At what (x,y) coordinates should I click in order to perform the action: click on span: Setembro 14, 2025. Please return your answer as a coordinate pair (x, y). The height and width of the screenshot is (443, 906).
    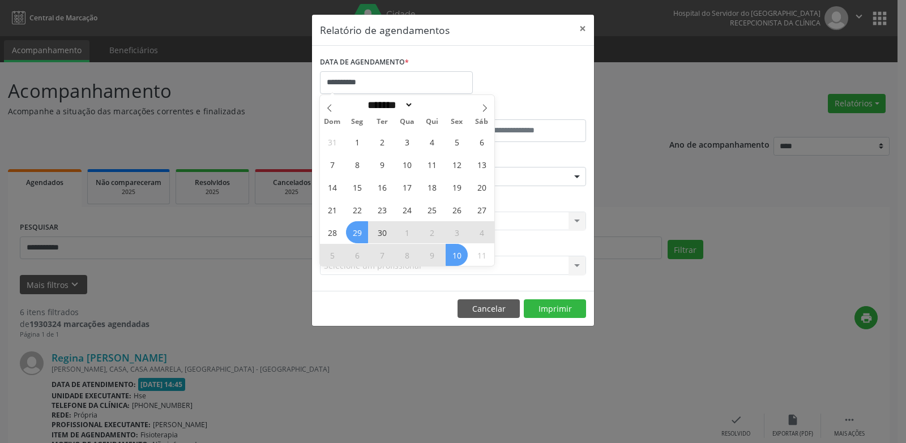
    Looking at the image, I should click on (332, 187).